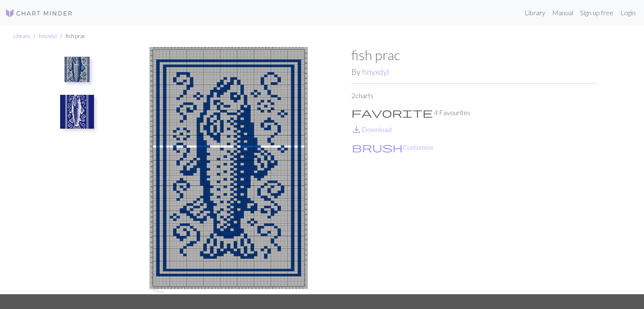 The height and width of the screenshot is (309, 644). Describe the element at coordinates (356, 130) in the screenshot. I see `i: Download` at that location.